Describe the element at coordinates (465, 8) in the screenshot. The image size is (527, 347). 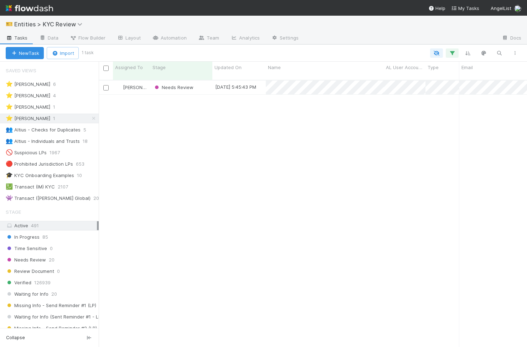
I see `span: My Tasks` at that location.